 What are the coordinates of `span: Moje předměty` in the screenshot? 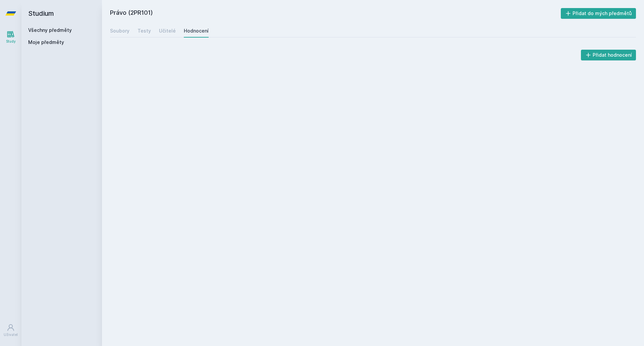 It's located at (46, 43).